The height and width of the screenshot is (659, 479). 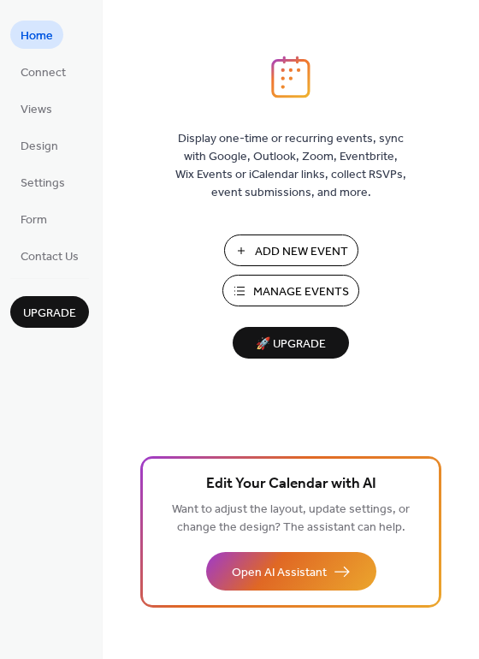 What do you see at coordinates (50, 255) in the screenshot?
I see `a: Contact Us` at bounding box center [50, 255].